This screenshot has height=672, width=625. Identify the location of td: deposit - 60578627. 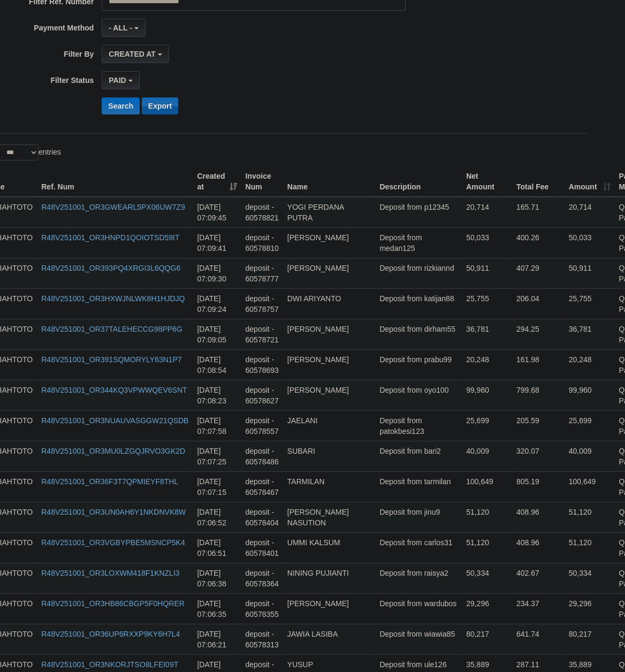
(262, 395).